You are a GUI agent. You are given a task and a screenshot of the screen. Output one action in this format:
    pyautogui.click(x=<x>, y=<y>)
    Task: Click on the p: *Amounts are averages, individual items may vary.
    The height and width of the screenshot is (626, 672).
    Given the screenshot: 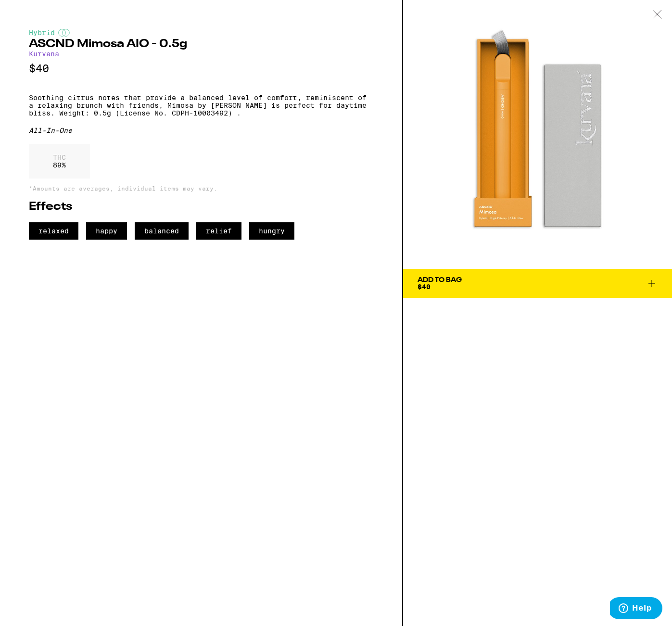 What is the action you would take?
    pyautogui.click(x=201, y=188)
    